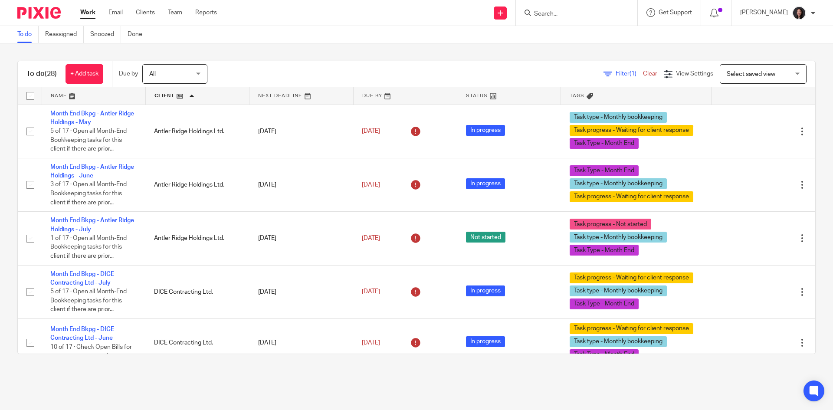 This screenshot has width=833, height=410. I want to click on span: All, so click(152, 74).